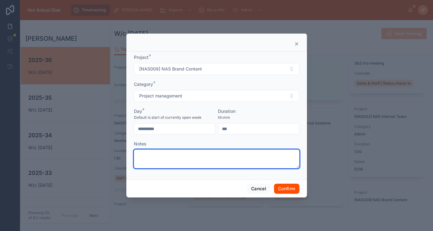 The height and width of the screenshot is (231, 433). What do you see at coordinates (140, 144) in the screenshot?
I see `span: Notes` at bounding box center [140, 144].